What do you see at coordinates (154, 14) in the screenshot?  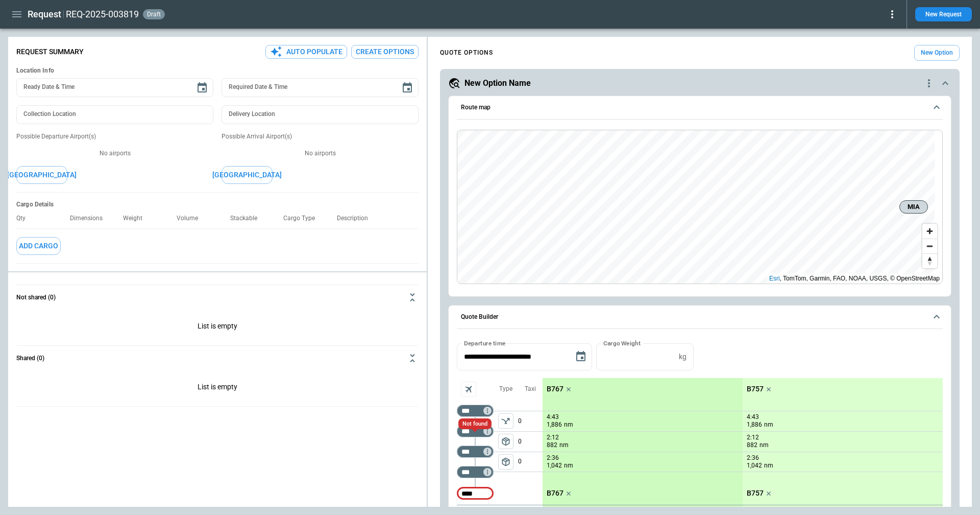 I see `span: draft` at bounding box center [154, 14].